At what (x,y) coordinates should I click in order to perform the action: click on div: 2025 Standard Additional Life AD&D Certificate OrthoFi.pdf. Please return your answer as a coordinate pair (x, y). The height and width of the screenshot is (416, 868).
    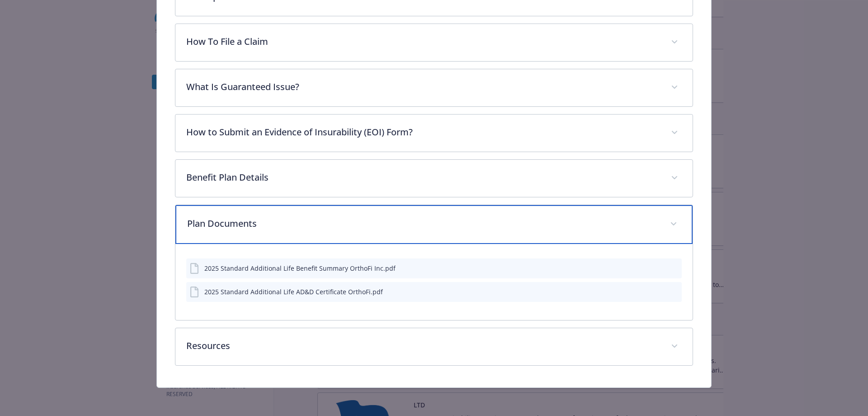
    Looking at the image, I should click on (294, 292).